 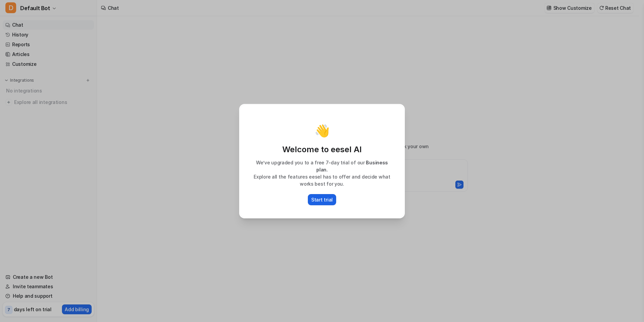 What do you see at coordinates (322, 199) in the screenshot?
I see `button: Start trial` at bounding box center [322, 199].